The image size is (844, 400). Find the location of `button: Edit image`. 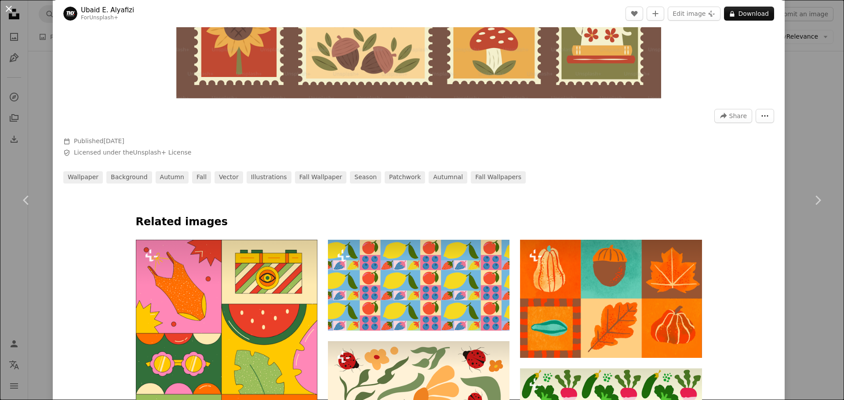

button: Edit image is located at coordinates (694, 14).